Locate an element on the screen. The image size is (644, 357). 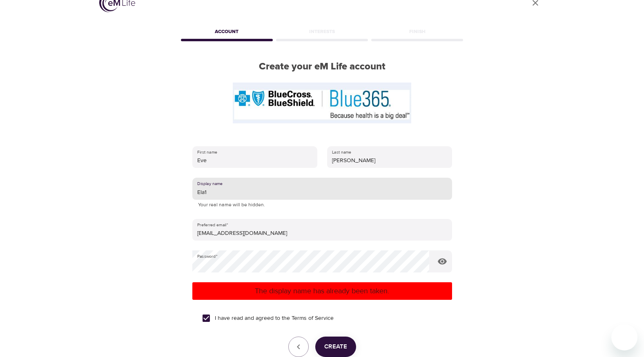
span: Create is located at coordinates (336, 347).